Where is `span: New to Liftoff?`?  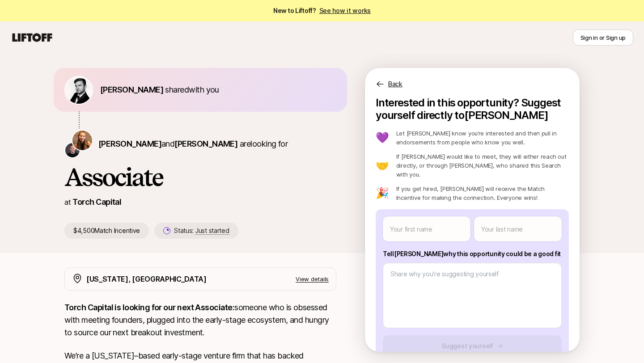 span: New to Liftoff? is located at coordinates (322, 11).